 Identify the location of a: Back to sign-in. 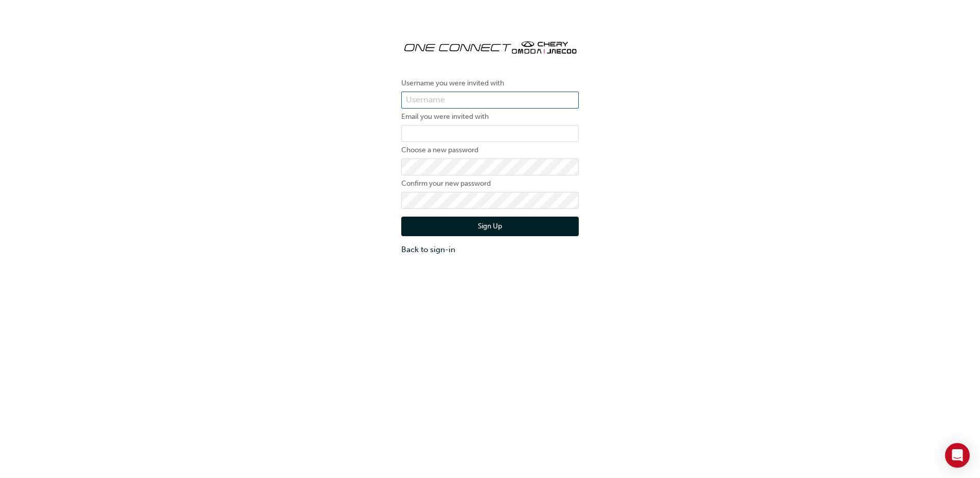
(490, 249).